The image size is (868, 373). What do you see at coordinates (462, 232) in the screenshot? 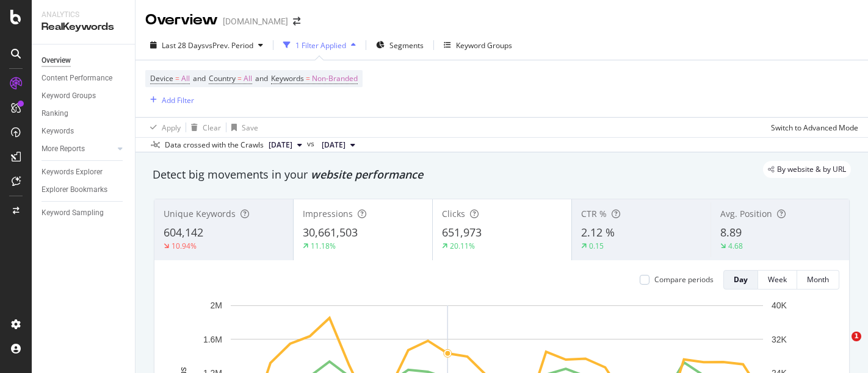
I see `span: 651,973` at bounding box center [462, 232].